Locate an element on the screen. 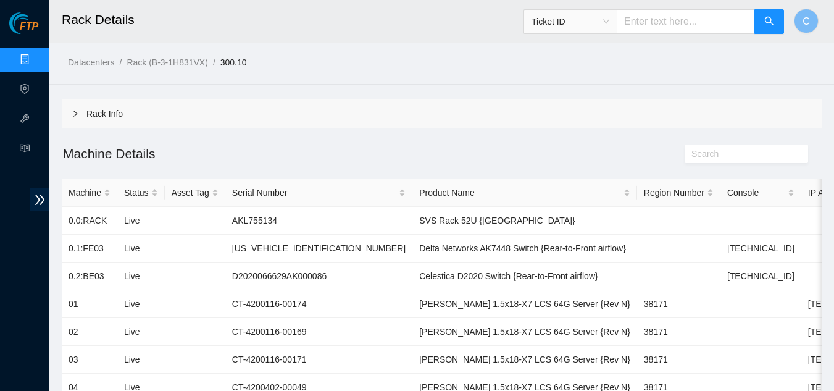 The height and width of the screenshot is (391, 834). a: 300.10 is located at coordinates (233, 62).